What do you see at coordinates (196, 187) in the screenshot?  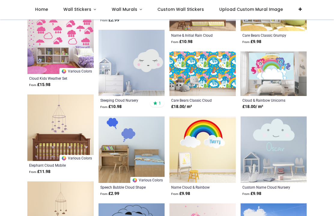 I see `div: Name Cloud & Rainbow` at bounding box center [196, 187].